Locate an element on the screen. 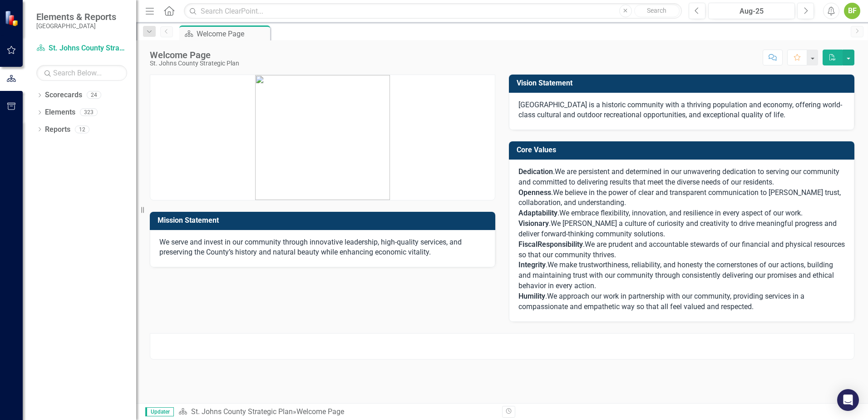 This screenshot has height=420, width=868. a: Elements is located at coordinates (60, 112).